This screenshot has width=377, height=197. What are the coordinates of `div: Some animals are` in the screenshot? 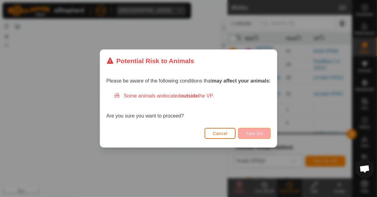 It's located at (192, 96).